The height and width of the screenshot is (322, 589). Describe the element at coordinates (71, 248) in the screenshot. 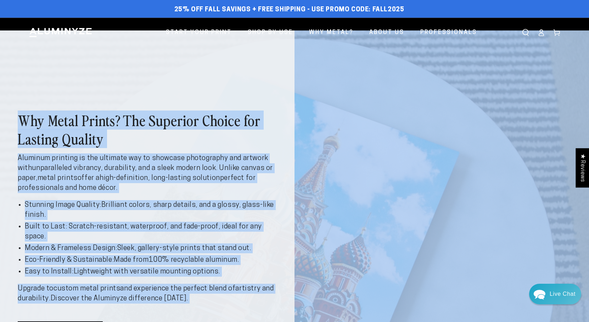

I see `strong: Modern & Frameless Design:` at that location.